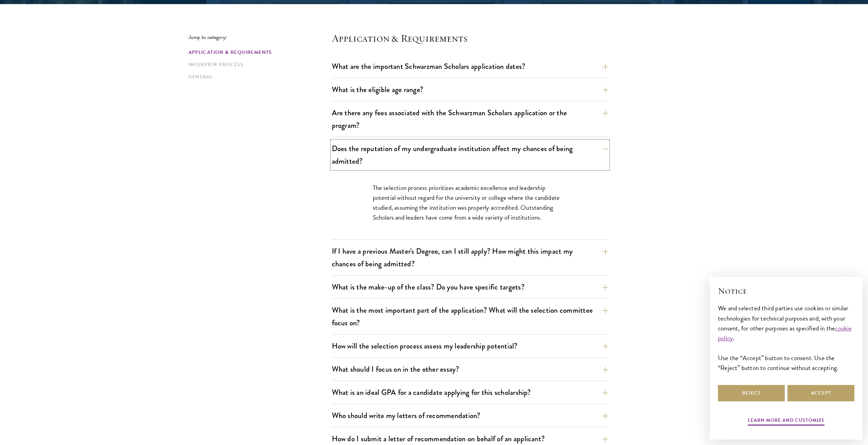 The width and height of the screenshot is (868, 445). What do you see at coordinates (470, 287) in the screenshot?
I see `button: What is the make-up of the class? Do you have specific targets?` at bounding box center [470, 287].